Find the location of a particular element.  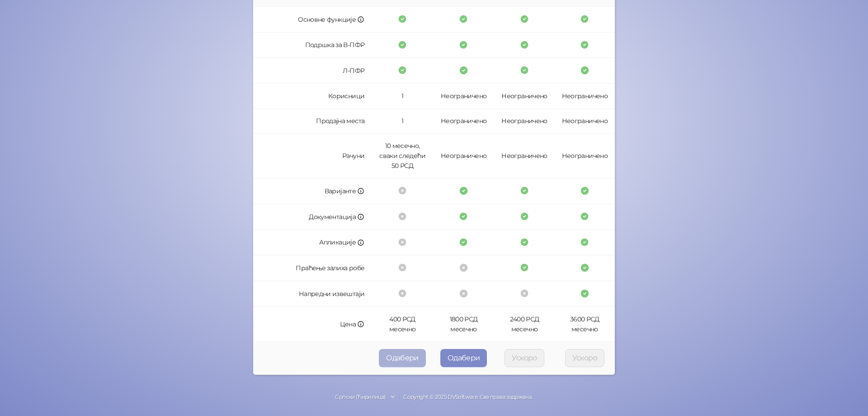

td: Л-ПФР is located at coordinates (312, 71).